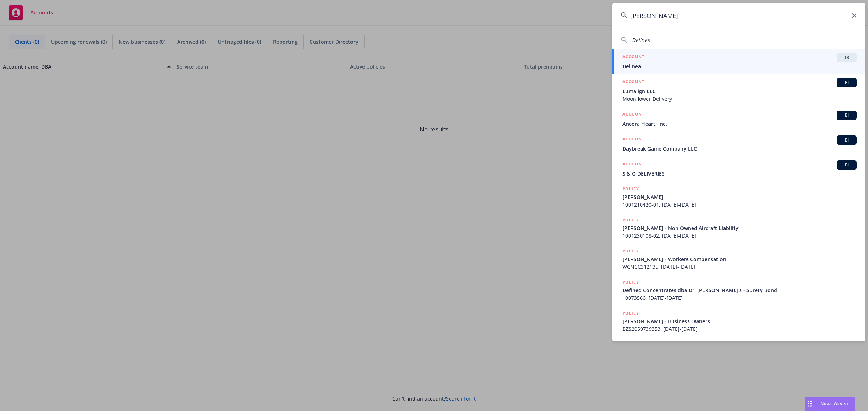  Describe the element at coordinates (739, 61) in the screenshot. I see `a: ACCOUNTTRDelinea` at that location.